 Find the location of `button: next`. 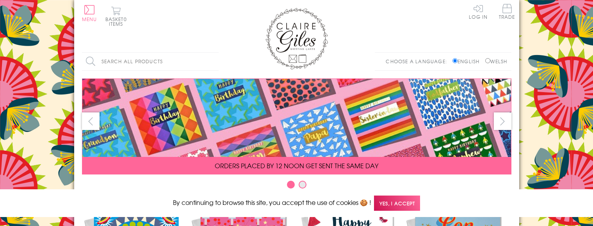

button: next is located at coordinates (503, 121).